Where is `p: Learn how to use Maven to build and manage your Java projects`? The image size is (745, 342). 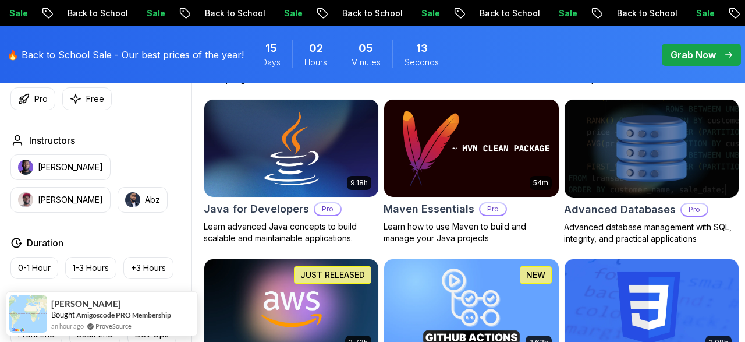
p: Learn how to use Maven to build and manage your Java projects is located at coordinates (471, 232).